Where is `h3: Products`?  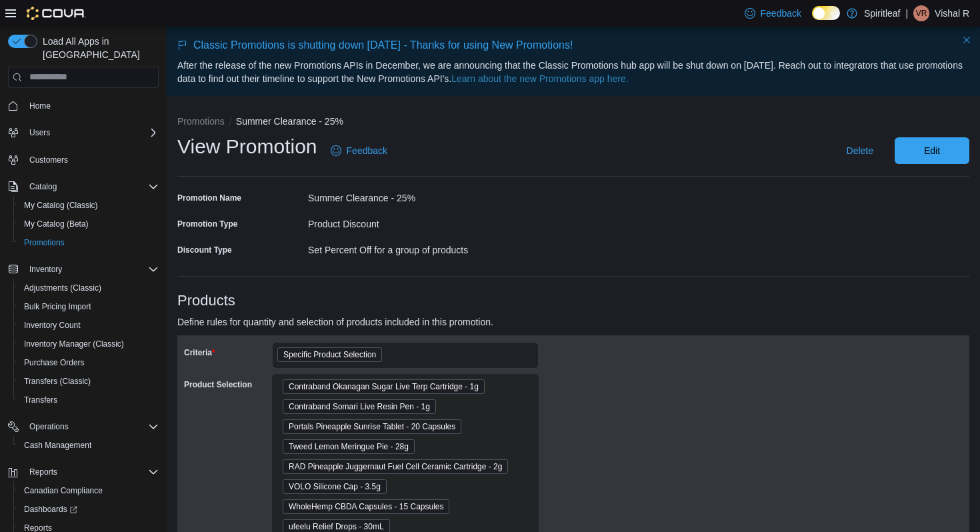
h3: Products is located at coordinates (574, 301).